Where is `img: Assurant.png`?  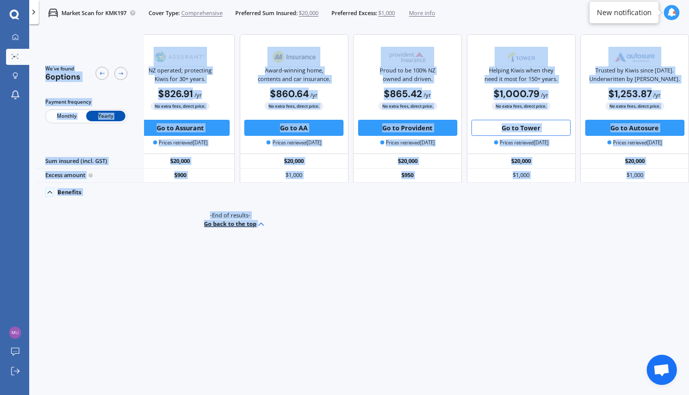 img: Assurant.png is located at coordinates (180, 57).